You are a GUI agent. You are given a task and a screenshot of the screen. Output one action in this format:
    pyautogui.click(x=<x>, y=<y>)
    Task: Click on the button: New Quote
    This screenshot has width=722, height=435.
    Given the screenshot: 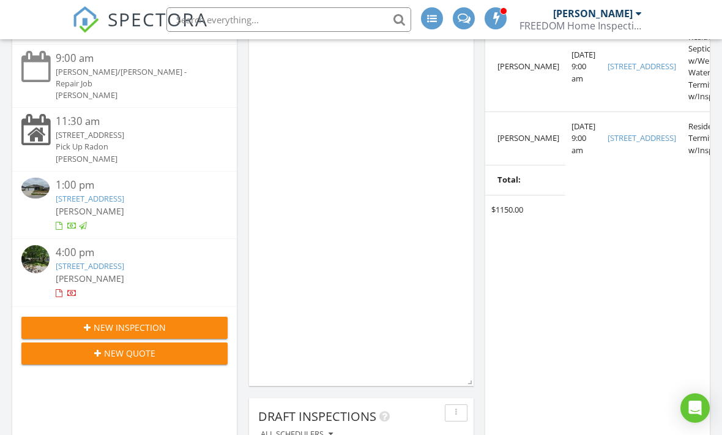 What is the action you would take?
    pyautogui.click(x=124, y=353)
    